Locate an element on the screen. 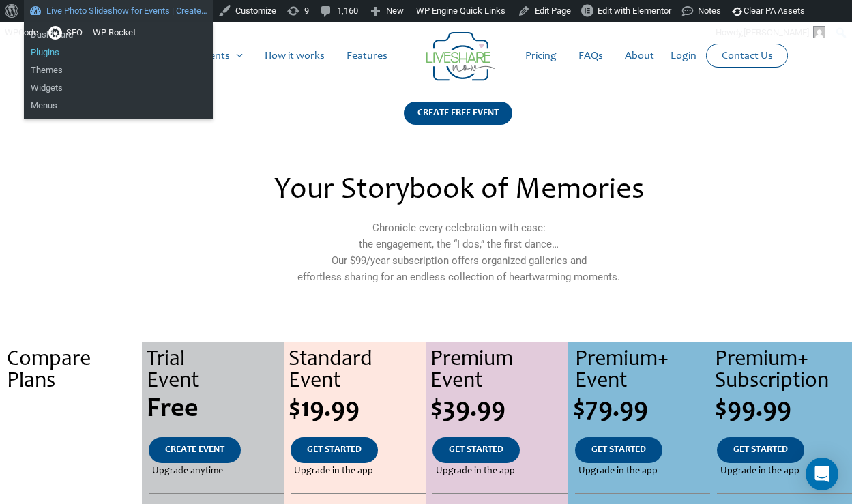  a: WP Rocket is located at coordinates (114, 33).